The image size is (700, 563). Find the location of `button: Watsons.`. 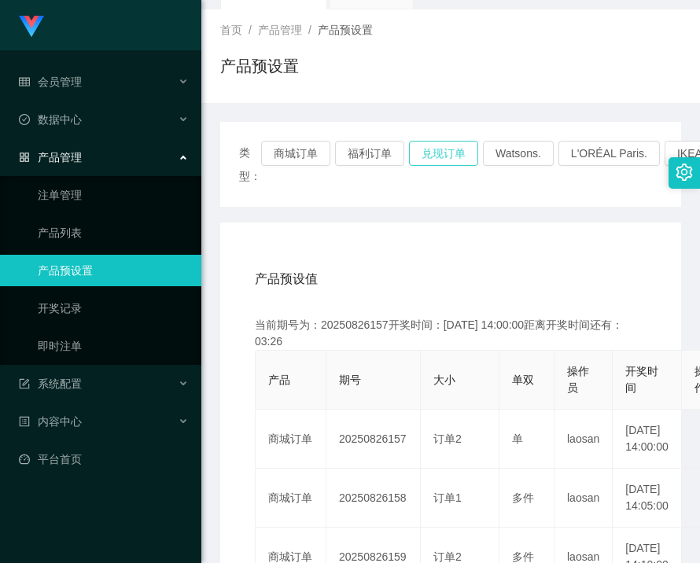

button: Watsons. is located at coordinates (518, 153).